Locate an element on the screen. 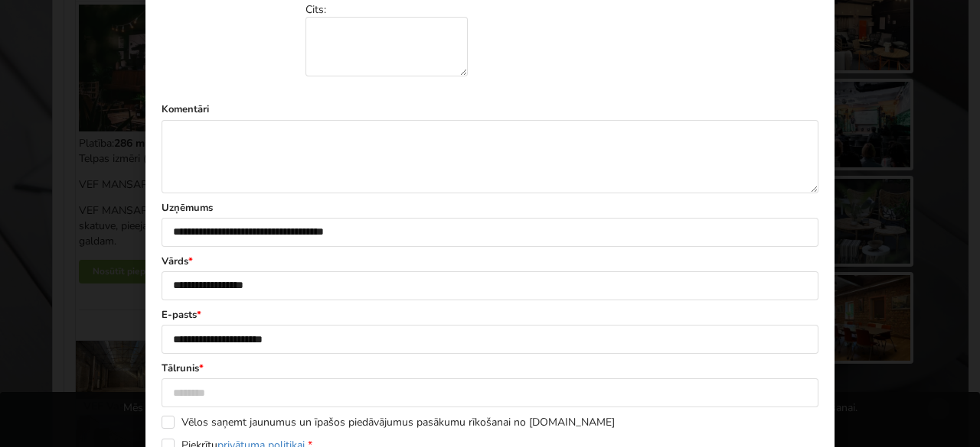 This screenshot has width=980, height=447. label: Vārds is located at coordinates (490, 262).